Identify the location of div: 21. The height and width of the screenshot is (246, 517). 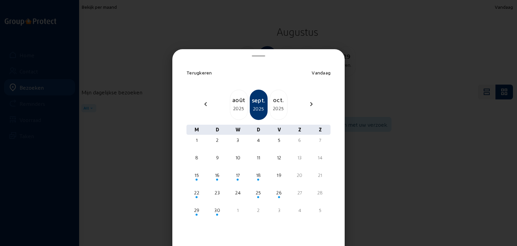
(320, 175).